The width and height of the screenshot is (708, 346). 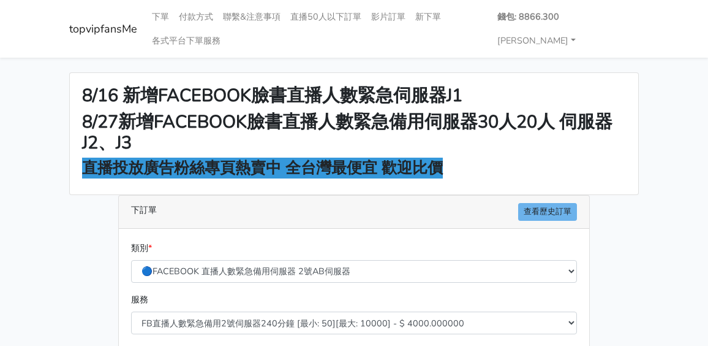 I want to click on a: 查看歷史訂單, so click(x=548, y=211).